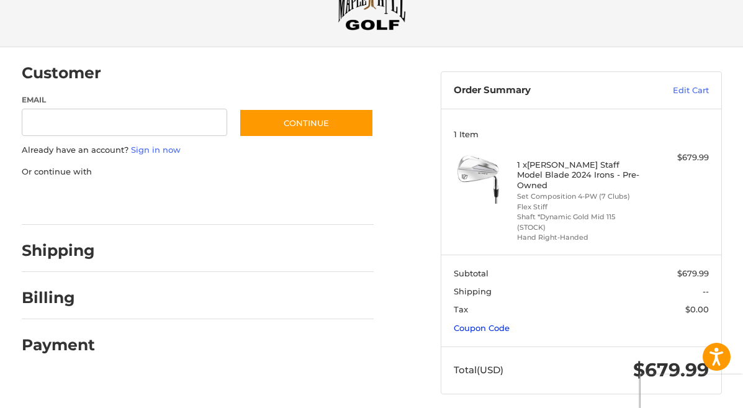 This screenshot has width=743, height=408. Describe the element at coordinates (479, 369) in the screenshot. I see `span: Total (USD)` at that location.